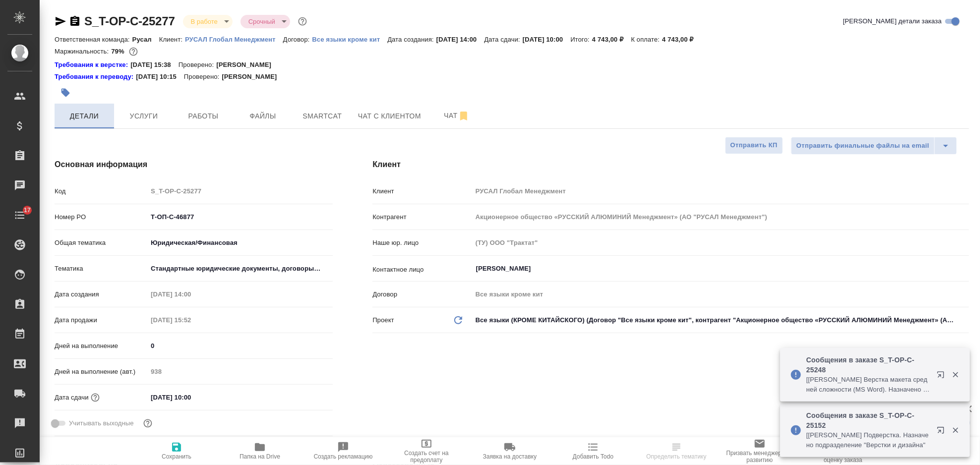 Image resolution: width=980 pixels, height=465 pixels. What do you see at coordinates (146, 39) in the screenshot?
I see `p: Русал` at bounding box center [146, 39].